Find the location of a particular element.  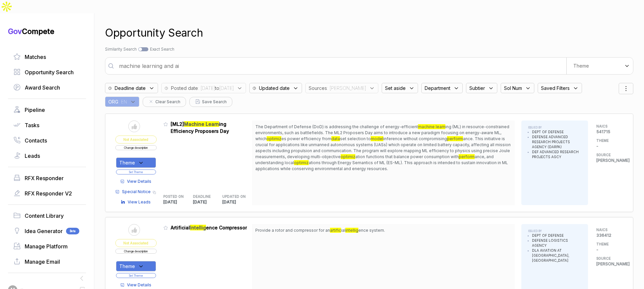

span: RFX Responder is located at coordinates (44, 178).